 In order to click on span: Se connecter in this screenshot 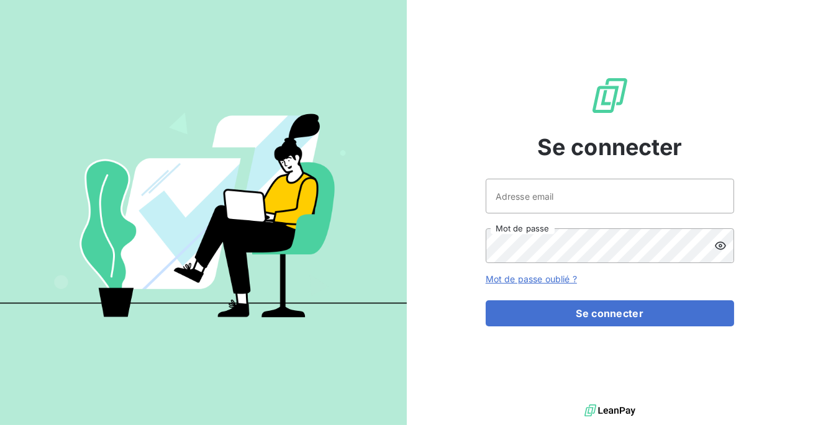, I will do `click(610, 147)`.